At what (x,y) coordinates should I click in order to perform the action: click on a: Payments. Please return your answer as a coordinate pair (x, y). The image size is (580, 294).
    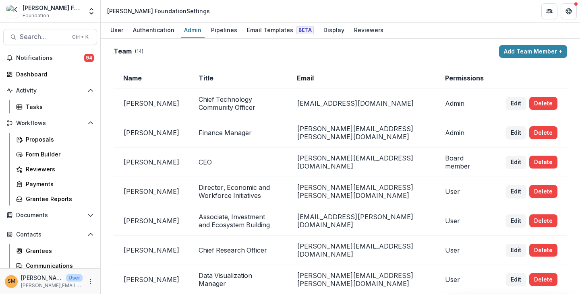
    Looking at the image, I should click on (55, 184).